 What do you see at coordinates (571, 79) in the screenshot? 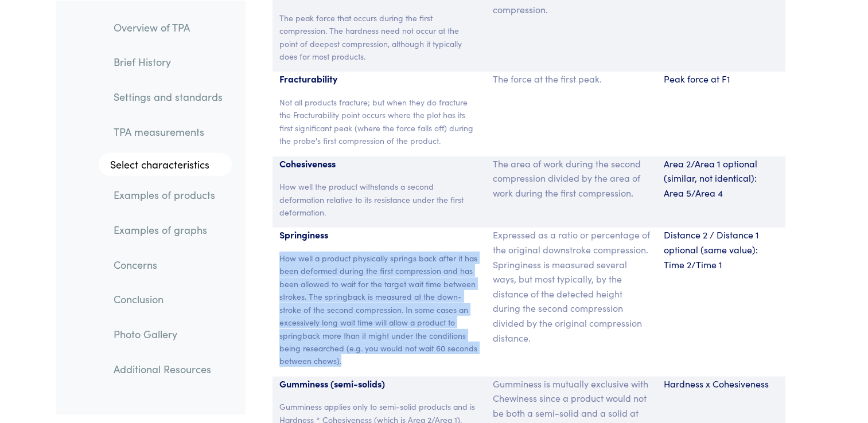
I see `p: The force at the first peak.` at bounding box center [571, 79].